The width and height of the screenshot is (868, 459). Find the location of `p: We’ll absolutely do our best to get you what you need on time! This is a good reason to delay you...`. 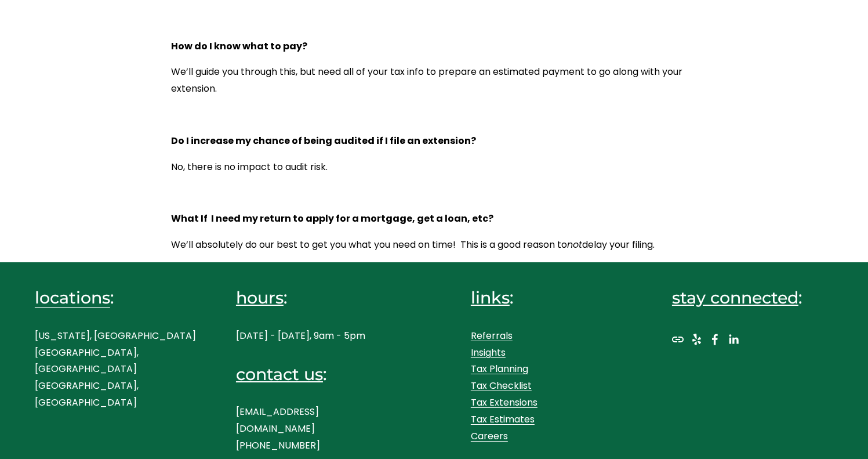

p: We’ll absolutely do our best to get you what you need on time! This is a good reason to delay you... is located at coordinates (434, 244).